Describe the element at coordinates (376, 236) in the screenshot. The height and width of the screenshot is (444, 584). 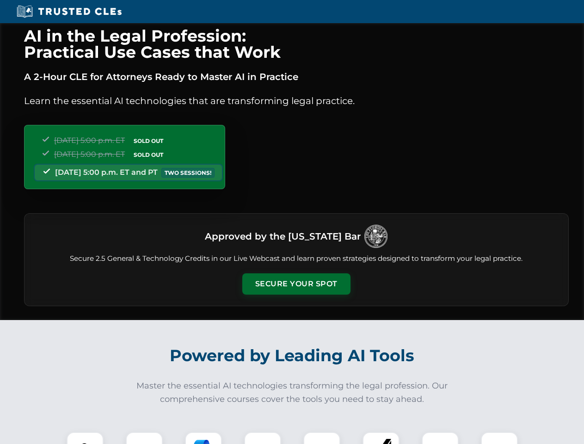
I see `img: Logo` at that location.